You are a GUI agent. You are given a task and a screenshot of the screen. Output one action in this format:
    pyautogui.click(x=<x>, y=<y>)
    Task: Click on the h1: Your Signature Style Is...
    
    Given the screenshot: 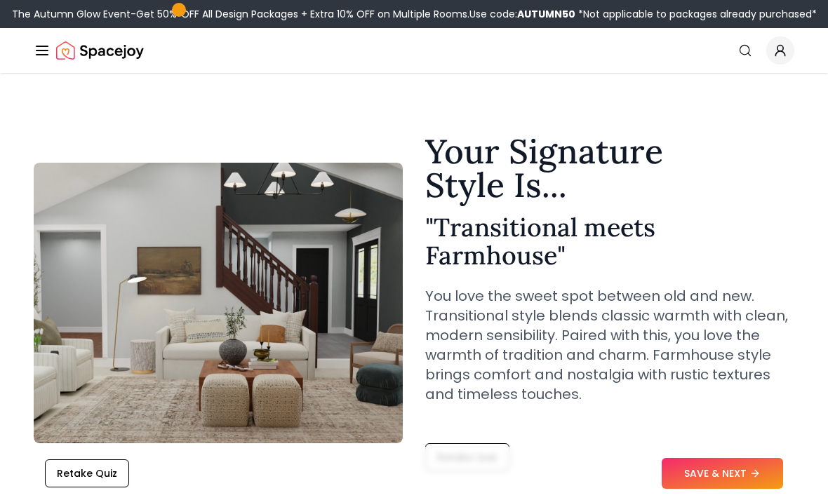 What is the action you would take?
    pyautogui.click(x=610, y=168)
    